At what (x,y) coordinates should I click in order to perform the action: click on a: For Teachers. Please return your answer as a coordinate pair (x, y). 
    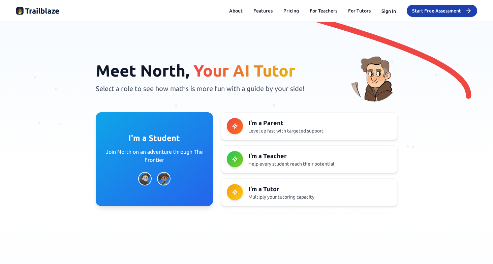
    Looking at the image, I should click on (323, 11).